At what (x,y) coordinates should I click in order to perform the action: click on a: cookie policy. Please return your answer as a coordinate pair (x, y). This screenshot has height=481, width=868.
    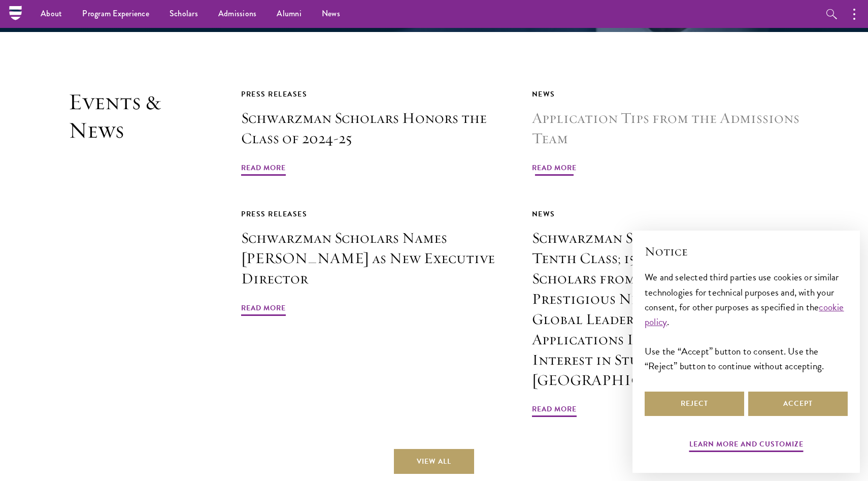
    Looking at the image, I should click on (744, 314).